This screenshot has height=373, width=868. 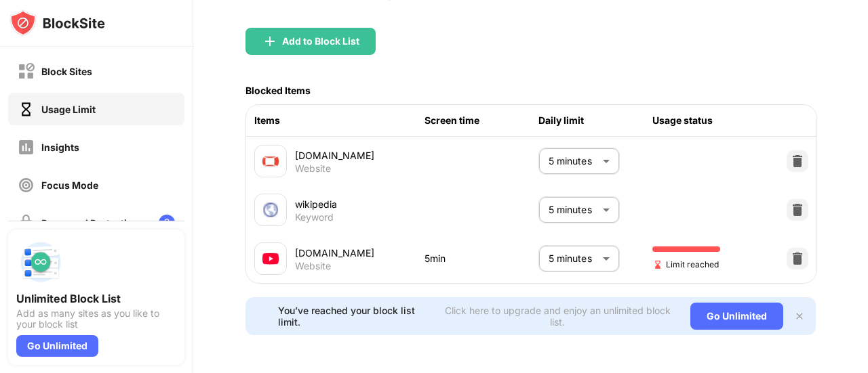 I want to click on span: Limit reached, so click(x=686, y=264).